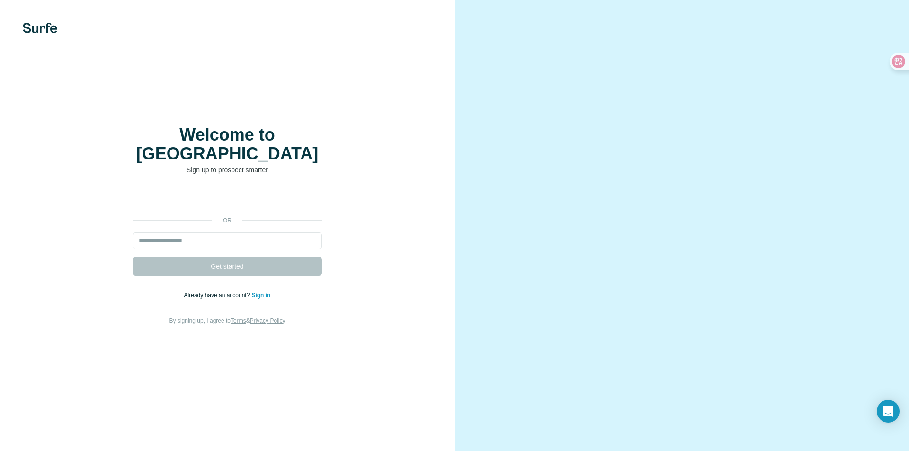 This screenshot has width=909, height=451. Describe the element at coordinates (227, 321) in the screenshot. I see `span: By signing up, I agree to &` at that location.